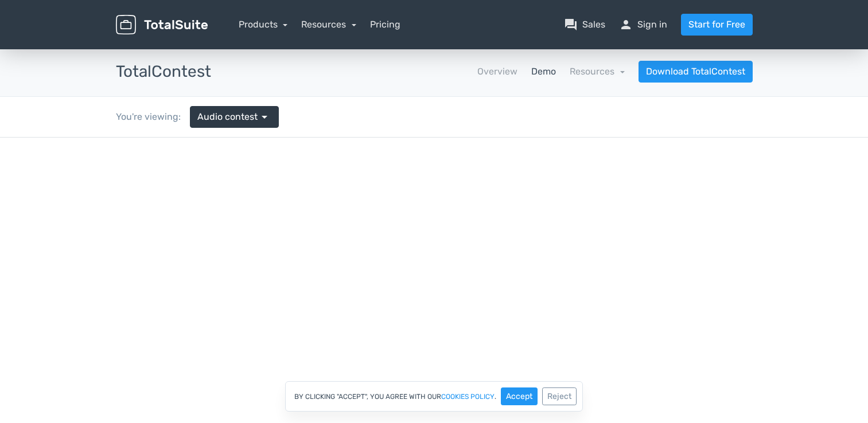  I want to click on a: Demo, so click(543, 71).